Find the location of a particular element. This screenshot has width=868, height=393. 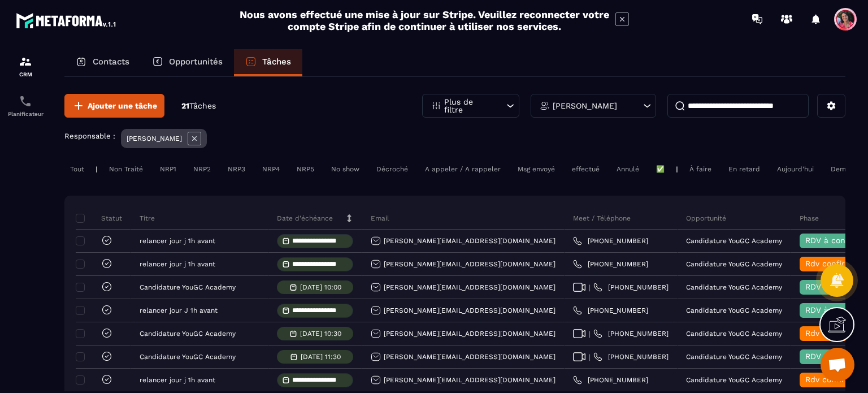

p: Titre is located at coordinates (147, 219).